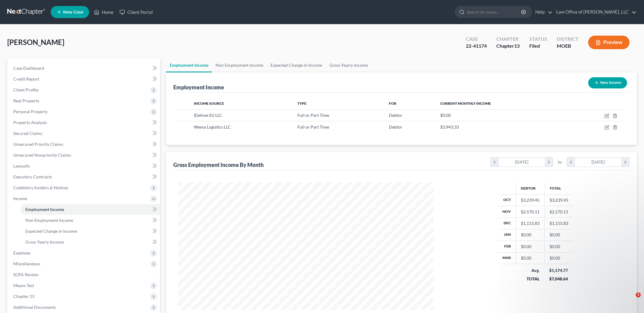 This screenshot has width=644, height=313. What do you see at coordinates (465, 103) in the screenshot?
I see `span: Current Monthly Income` at bounding box center [465, 103].